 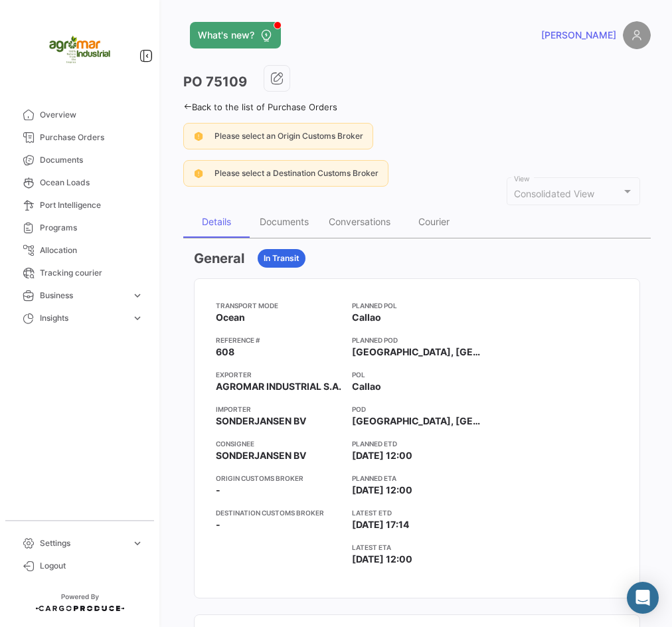 What do you see at coordinates (217, 221) in the screenshot?
I see `div: Details` at bounding box center [217, 221].